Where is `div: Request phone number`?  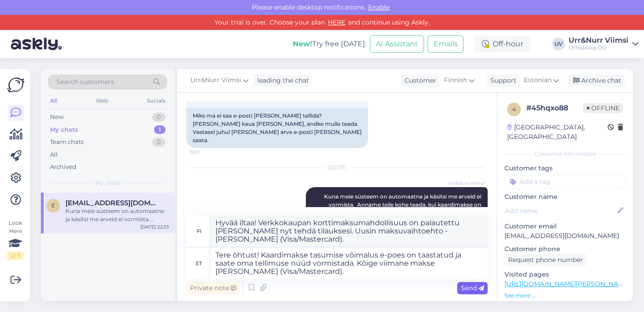
div: Request phone number is located at coordinates (546, 260).